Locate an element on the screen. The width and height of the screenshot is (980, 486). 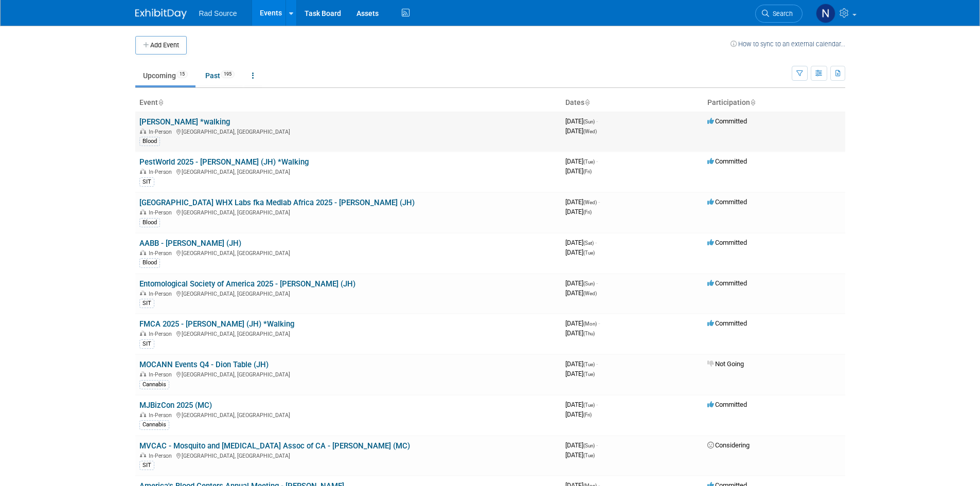
a: MOCANN Events Q4 - Dion Table (JH) is located at coordinates (204, 365).